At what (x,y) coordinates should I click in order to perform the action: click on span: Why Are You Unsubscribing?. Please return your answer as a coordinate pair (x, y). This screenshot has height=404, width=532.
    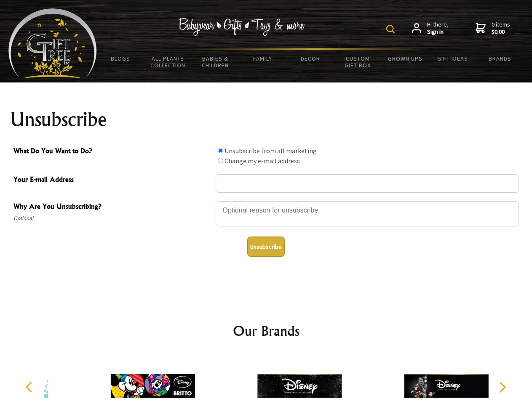
    Looking at the image, I should click on (112, 207).